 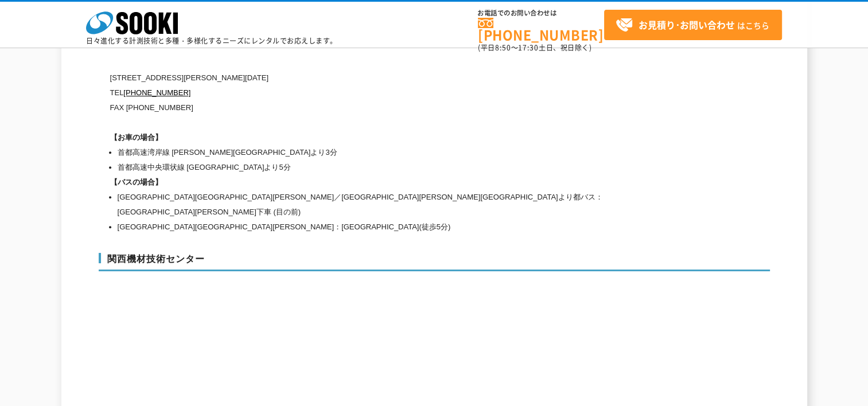 What do you see at coordinates (534, 47) in the screenshot?
I see `span: (平日 ～ 土日、祝日除く)` at bounding box center [534, 47].